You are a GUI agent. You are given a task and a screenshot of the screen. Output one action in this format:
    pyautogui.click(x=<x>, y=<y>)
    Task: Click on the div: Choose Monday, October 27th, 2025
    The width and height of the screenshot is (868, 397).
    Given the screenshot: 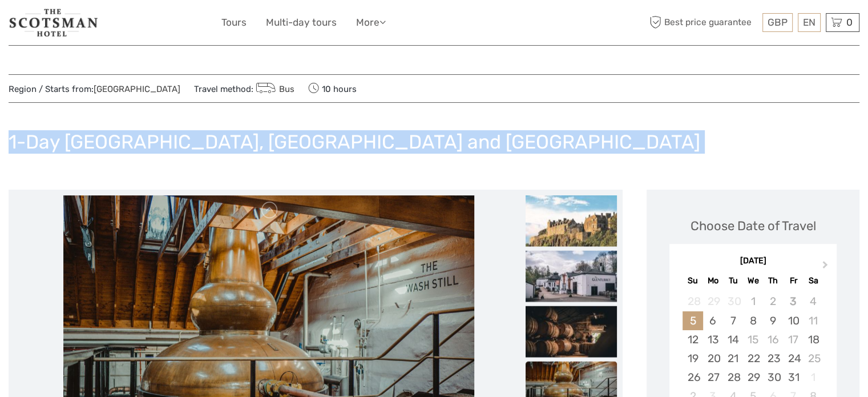 What is the action you would take?
    pyautogui.click(x=713, y=377)
    